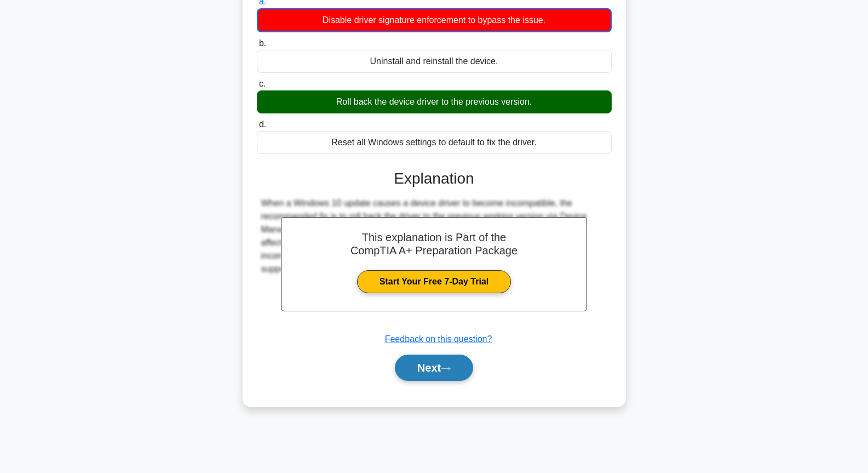  Describe the element at coordinates (439, 339) in the screenshot. I see `a: Feedback on this question?` at that location.